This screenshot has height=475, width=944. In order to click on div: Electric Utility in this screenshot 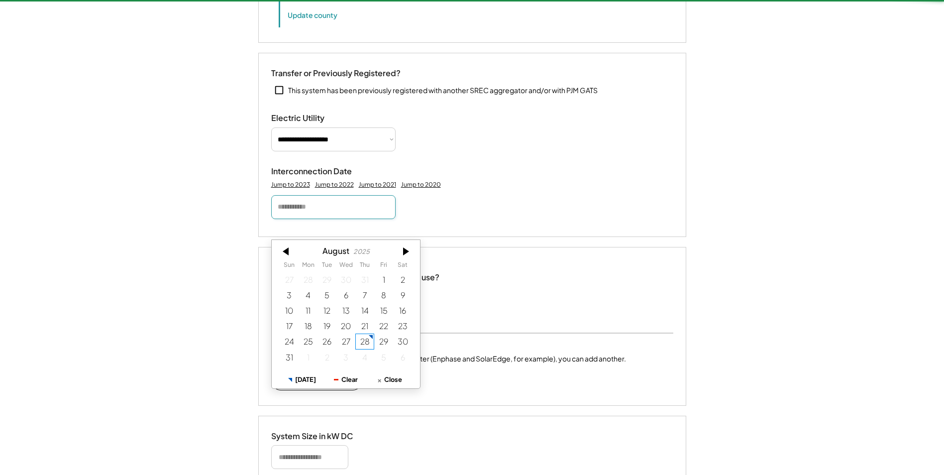, I will do `click(321, 118)`.